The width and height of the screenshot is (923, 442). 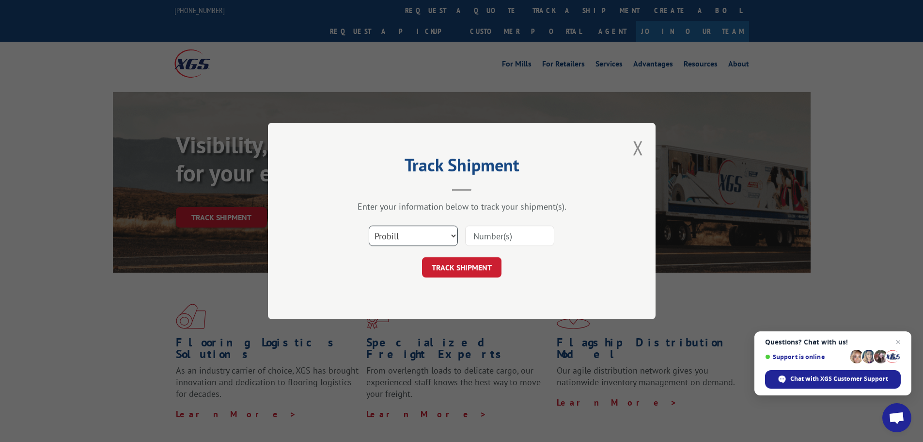 I want to click on button: Close modal, so click(x=638, y=147).